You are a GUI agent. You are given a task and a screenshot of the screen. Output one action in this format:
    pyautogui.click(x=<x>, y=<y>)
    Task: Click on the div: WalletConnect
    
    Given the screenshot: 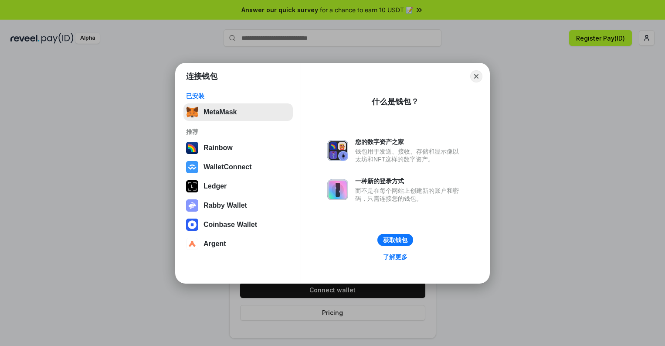 What is the action you would take?
    pyautogui.click(x=227, y=167)
    